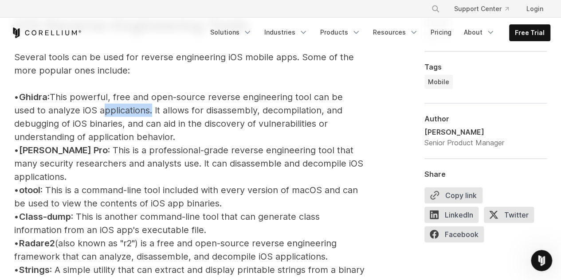  Describe the element at coordinates (441, 32) in the screenshot. I see `a: Pricing` at that location.